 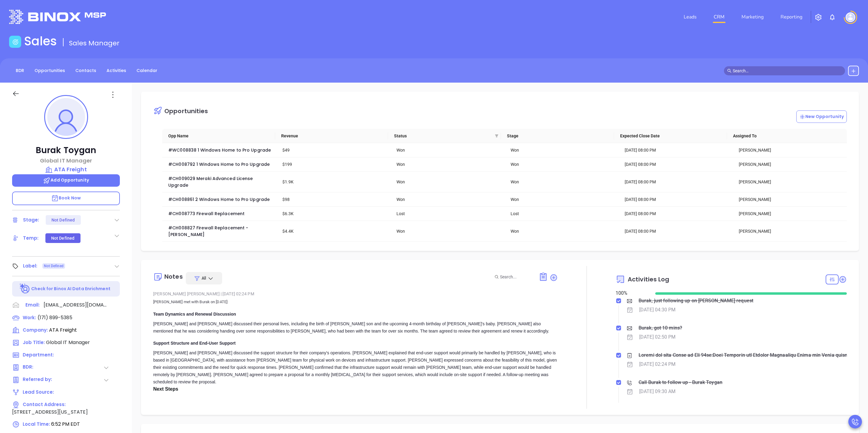 What do you see at coordinates (38, 380) in the screenshot?
I see `span: Referred by:` at bounding box center [38, 380].